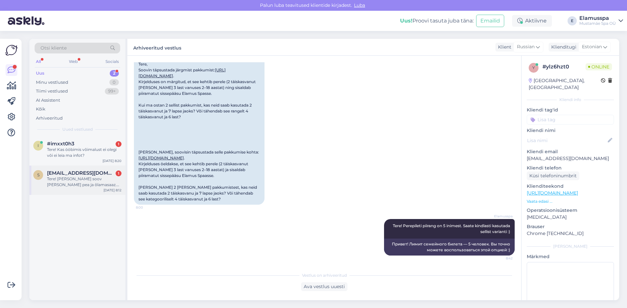 The height and width of the screenshot is (308, 627). What do you see at coordinates (157, 47) in the screenshot?
I see `label: Arhiveeritud vestlus` at bounding box center [157, 47].